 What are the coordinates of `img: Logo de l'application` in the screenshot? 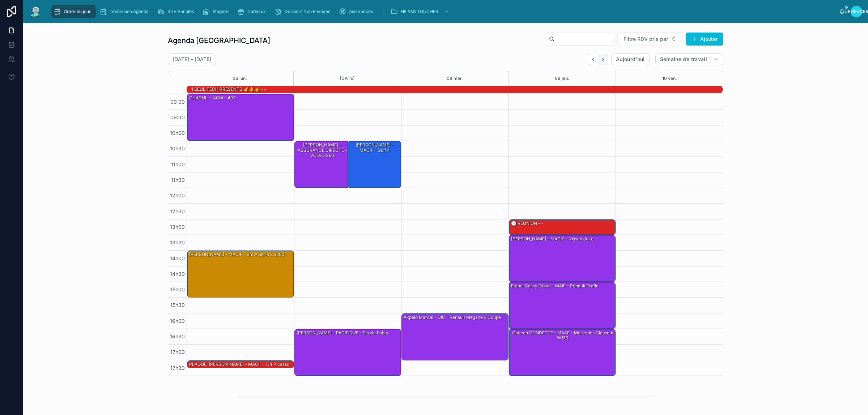 It's located at (35, 11).